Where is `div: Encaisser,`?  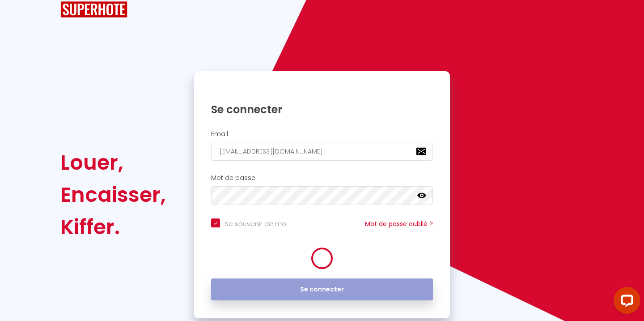 div: Encaisser, is located at coordinates (113, 195).